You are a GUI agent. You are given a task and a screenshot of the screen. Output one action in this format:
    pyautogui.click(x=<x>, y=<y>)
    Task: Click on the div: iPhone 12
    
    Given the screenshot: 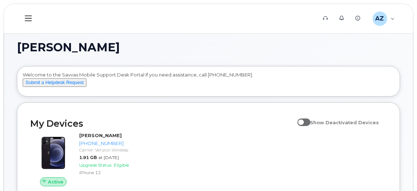 What is the action you would take?
    pyautogui.click(x=110, y=173)
    